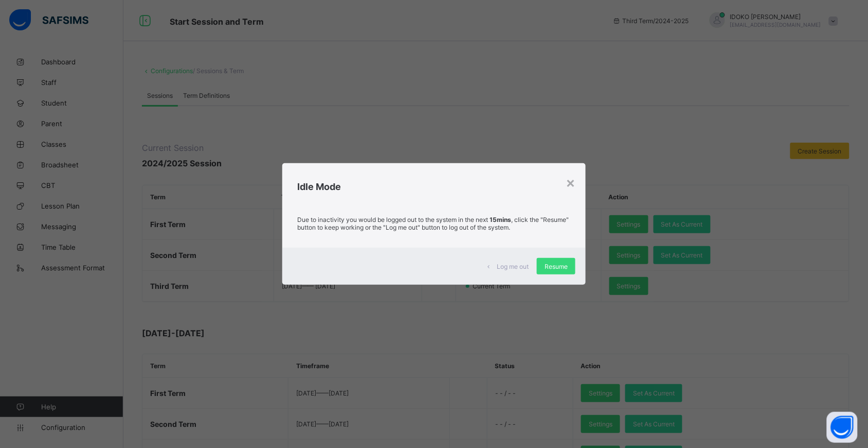 The height and width of the screenshot is (448, 868). I want to click on p: Due to inactivity you would be logged out to the system in the next , click the "Resume" button t..., so click(434, 223).